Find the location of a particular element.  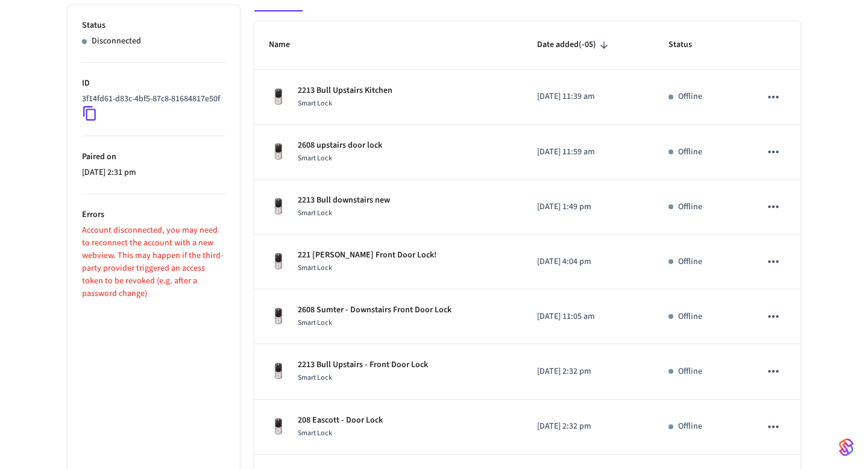

p: 208 Eascott - Door Lock is located at coordinates (340, 420).